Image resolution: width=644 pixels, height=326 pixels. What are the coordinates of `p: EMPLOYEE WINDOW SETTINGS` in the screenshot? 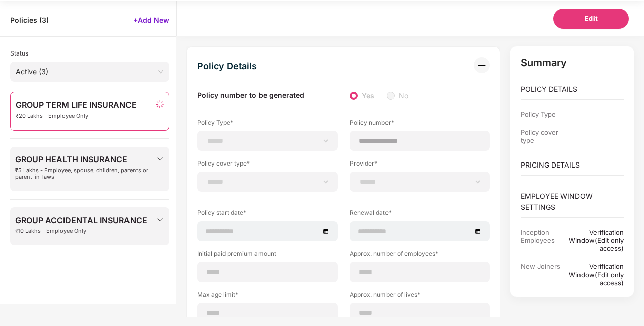 It's located at (572, 202).